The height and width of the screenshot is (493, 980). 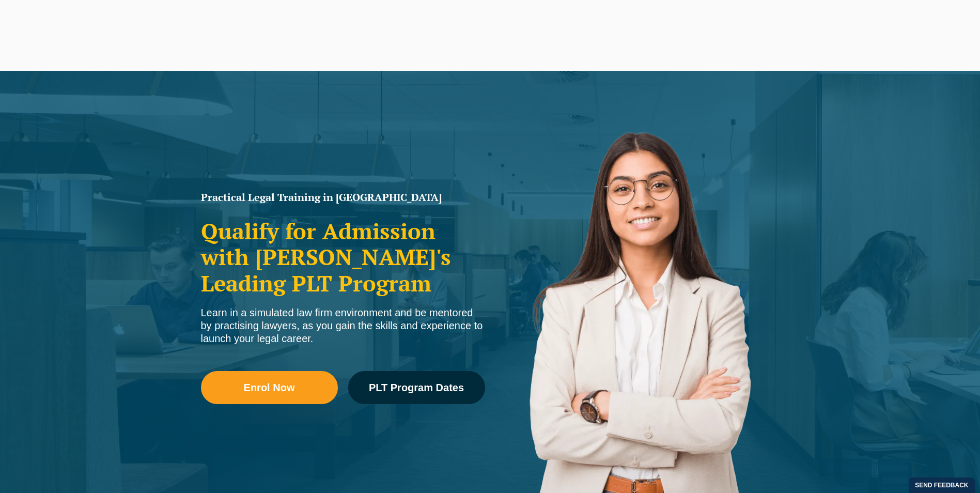 What do you see at coordinates (416, 387) in the screenshot?
I see `span: PLT Program Dates` at bounding box center [416, 387].